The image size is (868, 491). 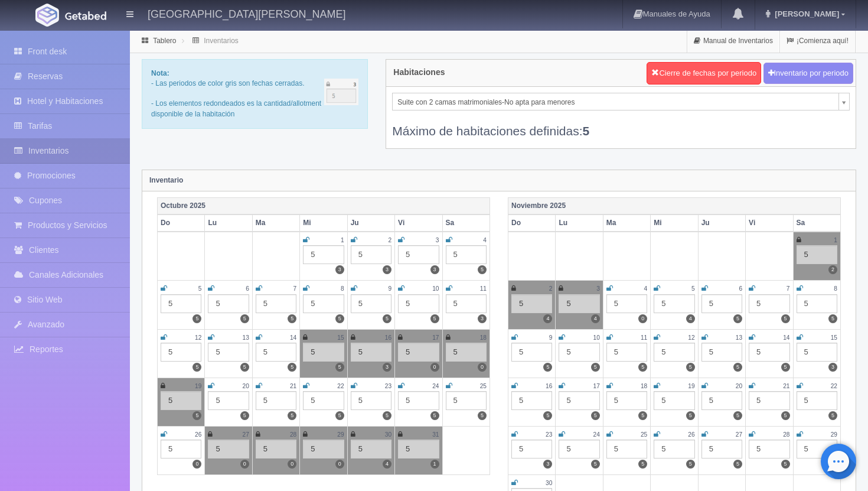 What do you see at coordinates (254, 94) in the screenshot?
I see `div: - Las periodos de color gris son fechas cerradas. - Los elementos redondeados es la cantidad/allo...` at bounding box center [254, 94].